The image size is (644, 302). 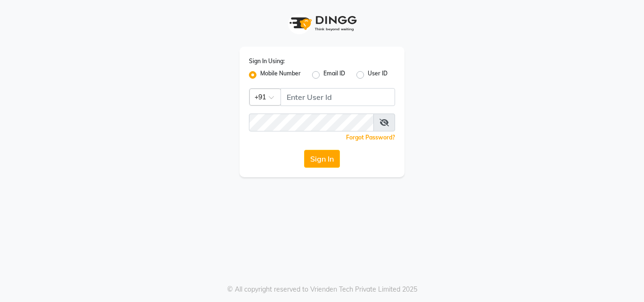 I want to click on label: Sign In Using:, so click(x=267, y=61).